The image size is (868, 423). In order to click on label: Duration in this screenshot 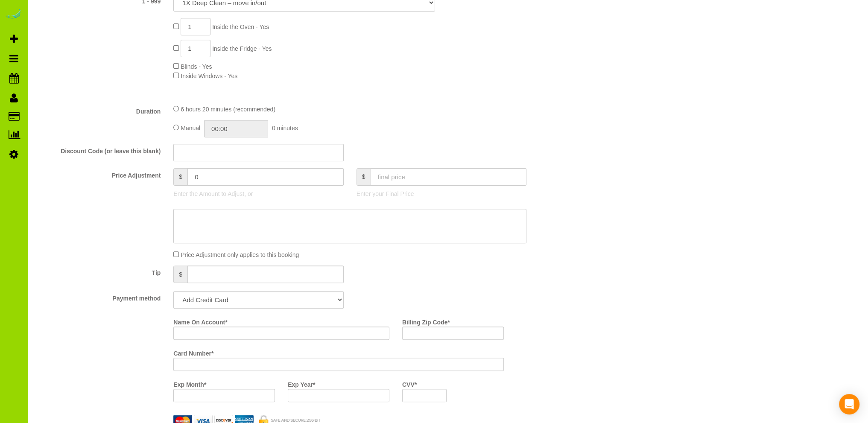, I will do `click(98, 110)`.